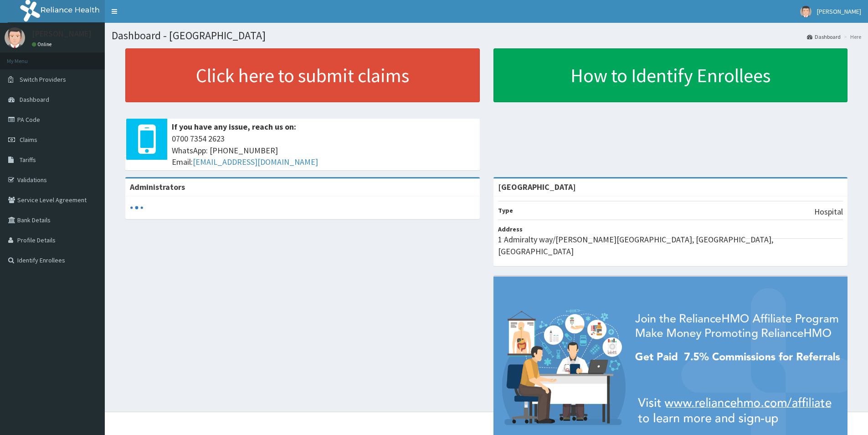 The height and width of the screenshot is (435, 868). I want to click on b: Administrators, so click(157, 187).